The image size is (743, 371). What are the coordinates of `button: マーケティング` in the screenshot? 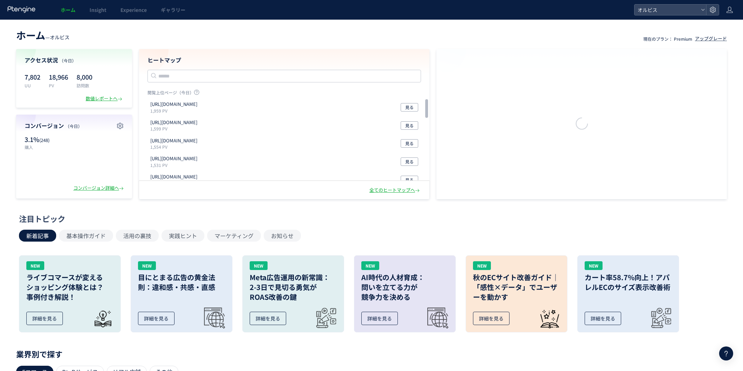 It's located at (234, 236).